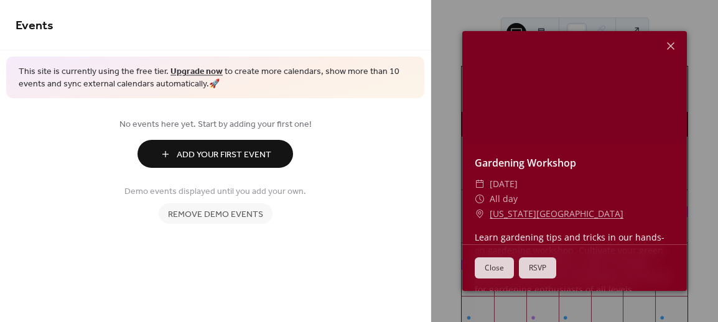 The height and width of the screenshot is (322, 718). What do you see at coordinates (224, 155) in the screenshot?
I see `span: Add Your First Event` at bounding box center [224, 155].